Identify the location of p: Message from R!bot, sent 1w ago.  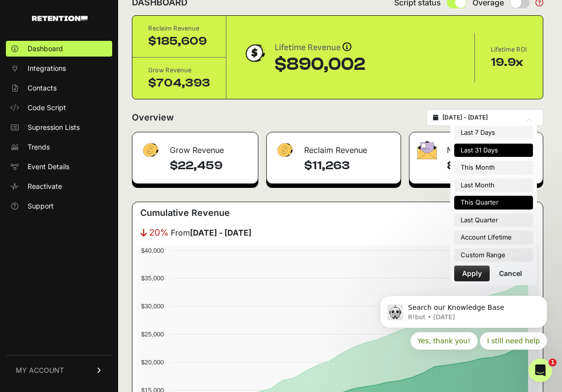
(107, 37).